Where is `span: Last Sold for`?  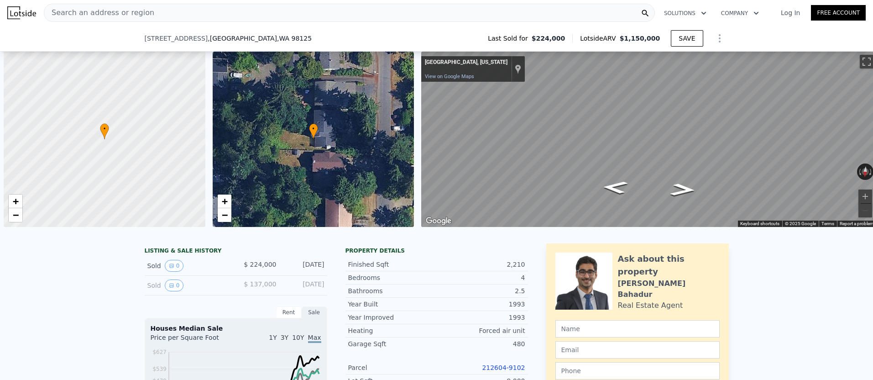
span: Last Sold for is located at coordinates (510, 38).